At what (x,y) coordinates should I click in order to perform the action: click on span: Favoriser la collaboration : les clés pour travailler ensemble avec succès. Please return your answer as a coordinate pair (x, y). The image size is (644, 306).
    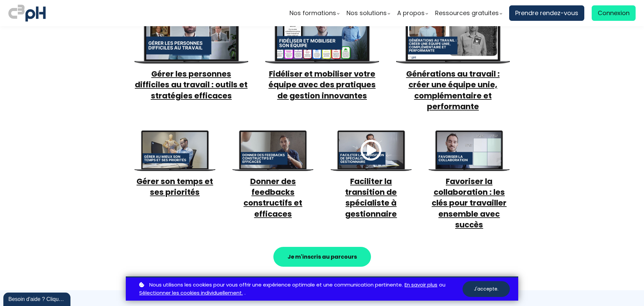
    Looking at the image, I should click on (469, 203).